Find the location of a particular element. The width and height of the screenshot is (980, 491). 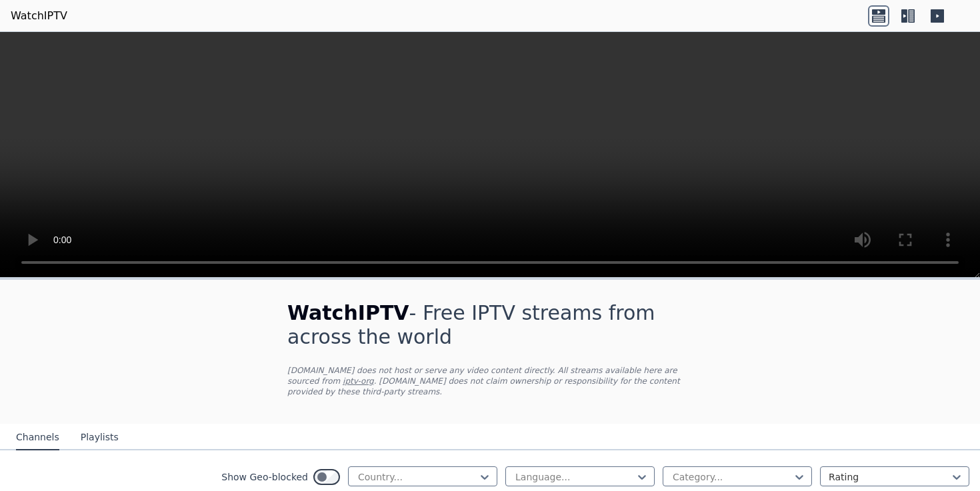

label: Show Geo-blocked is located at coordinates (265, 477).